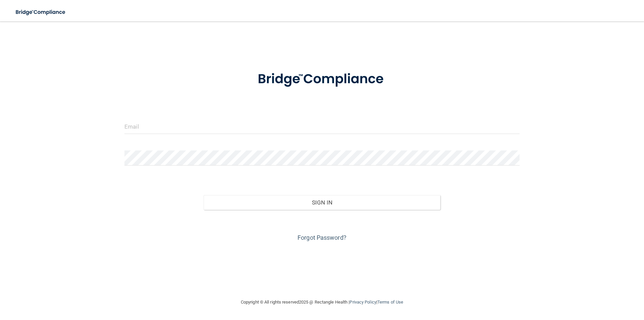 Image resolution: width=644 pixels, height=320 pixels. I want to click on a: Privacy Policy, so click(363, 302).